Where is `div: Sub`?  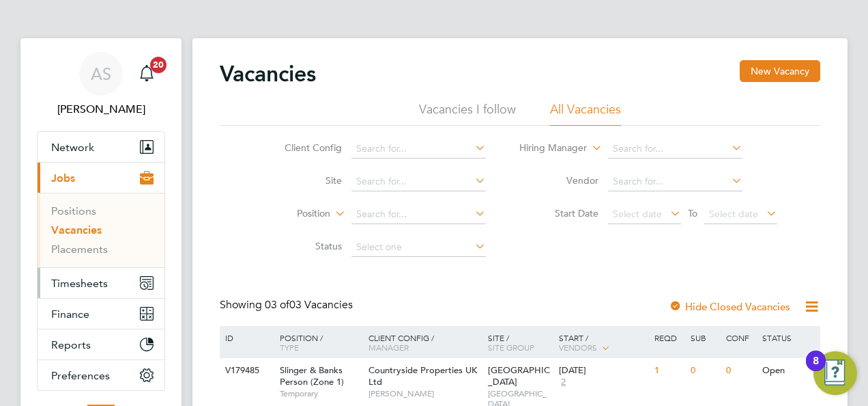 div: Sub is located at coordinates (705, 337).